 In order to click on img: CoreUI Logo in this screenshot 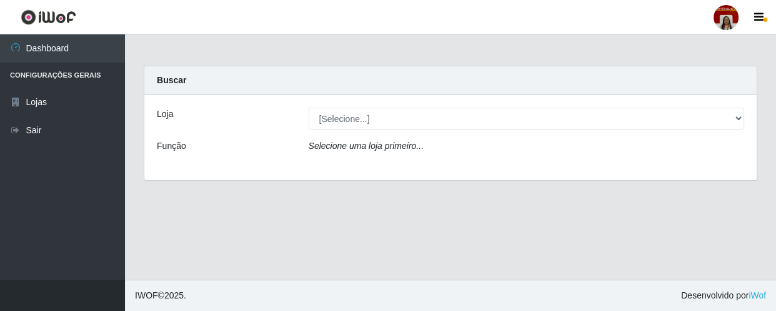, I will do `click(48, 17)`.